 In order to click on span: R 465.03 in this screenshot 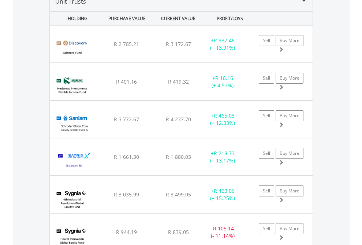, I will do `click(224, 116)`.